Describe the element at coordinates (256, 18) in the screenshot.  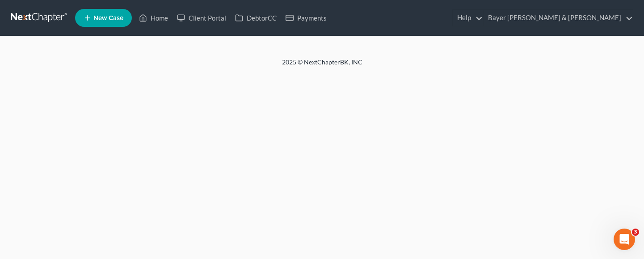
I see `a: DebtorCC` at that location.